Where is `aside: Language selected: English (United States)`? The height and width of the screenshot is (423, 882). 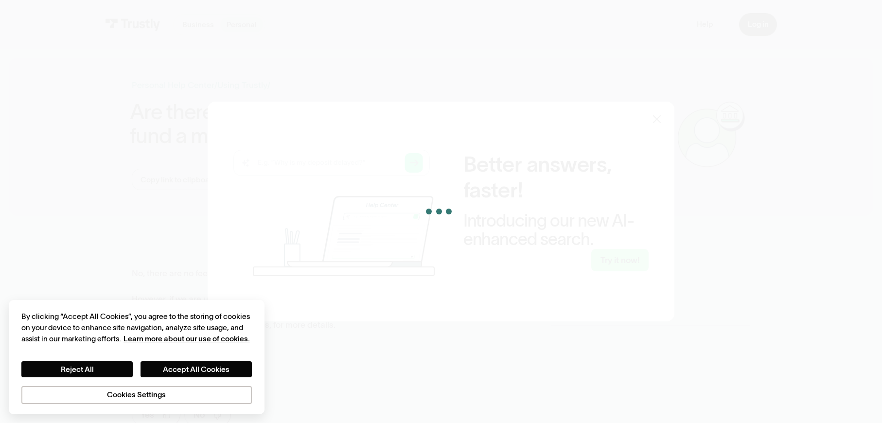
aside: Language selected: English (United States) is located at coordinates (34, 413).